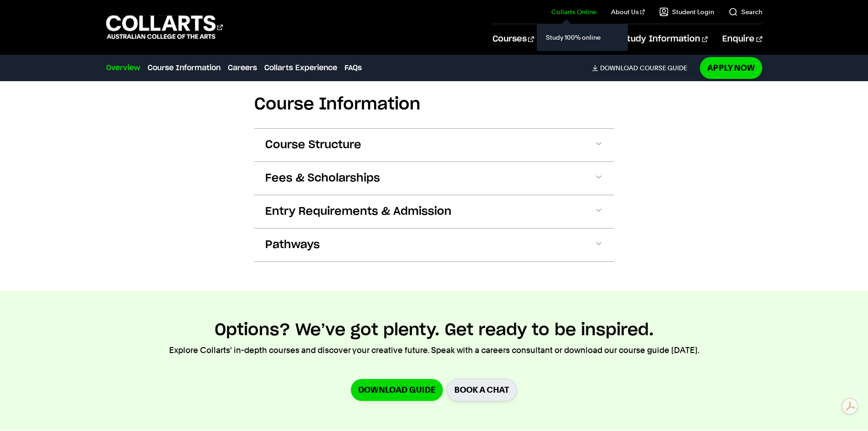 The height and width of the screenshot is (431, 868). Describe the element at coordinates (300, 68) in the screenshot. I see `a: Collarts Experience` at that location.